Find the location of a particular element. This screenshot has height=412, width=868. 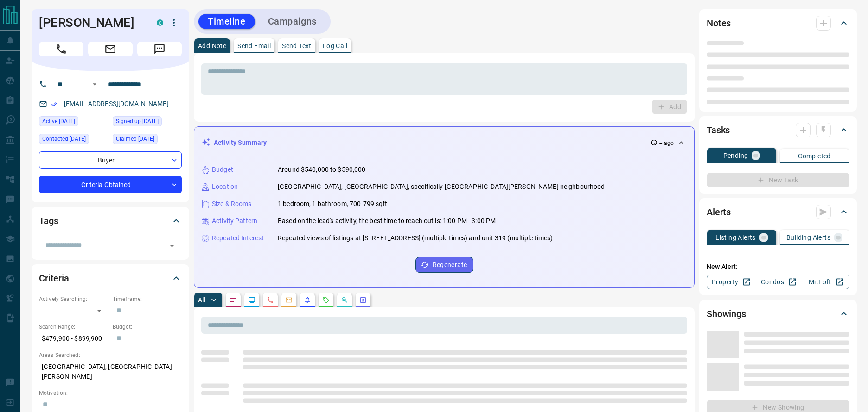

svg: Requests is located at coordinates (326, 300).